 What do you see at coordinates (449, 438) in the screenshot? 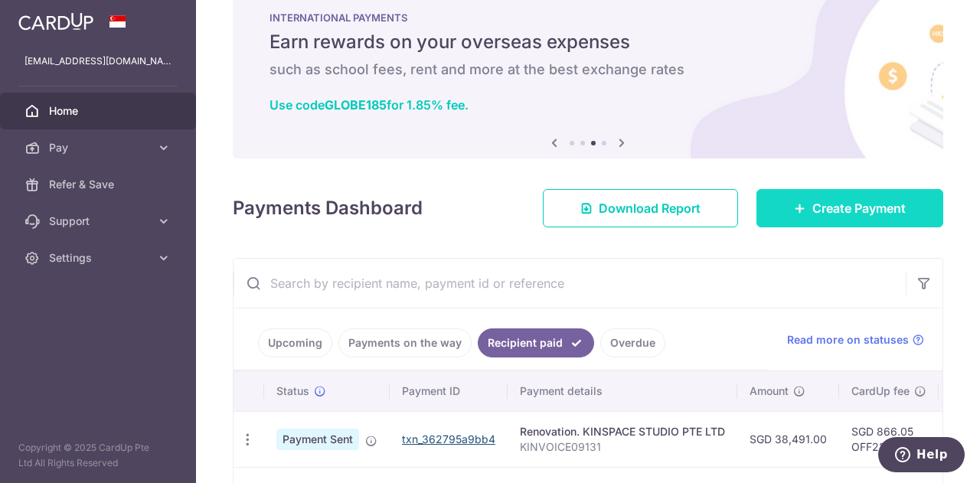
I see `a: txn_362795a9bb4` at bounding box center [449, 438].